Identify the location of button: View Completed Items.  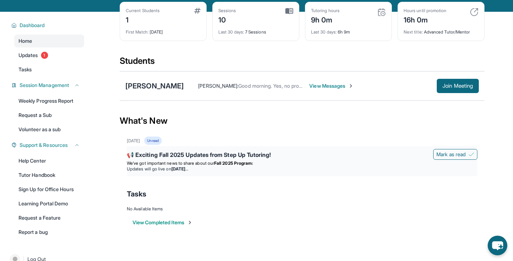
(163, 223).